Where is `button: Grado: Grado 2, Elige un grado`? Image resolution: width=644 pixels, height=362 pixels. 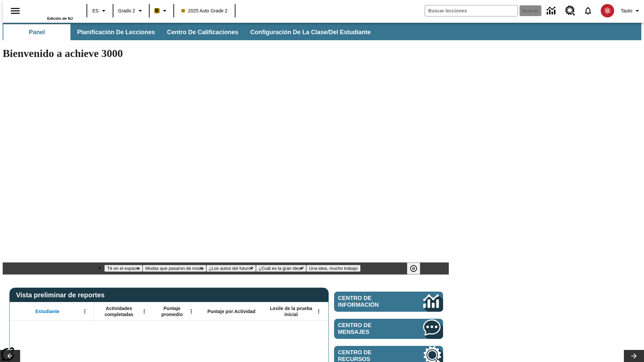
button: Grado: Grado 2, Elige un grado is located at coordinates (131, 11).